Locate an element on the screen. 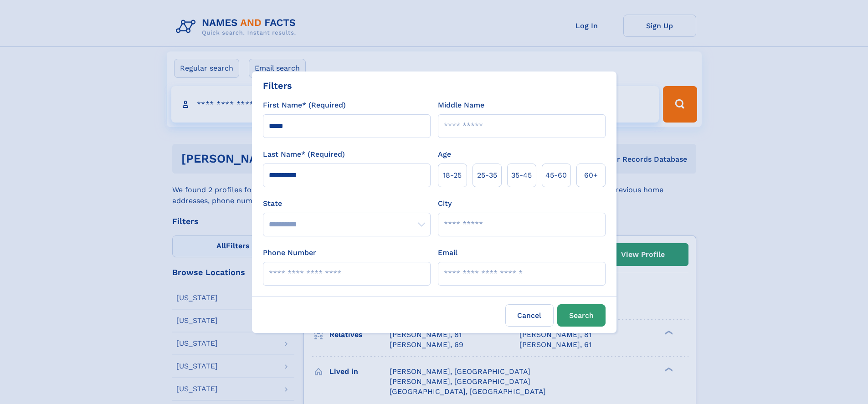 This screenshot has height=404, width=868. button: Search is located at coordinates (581, 315).